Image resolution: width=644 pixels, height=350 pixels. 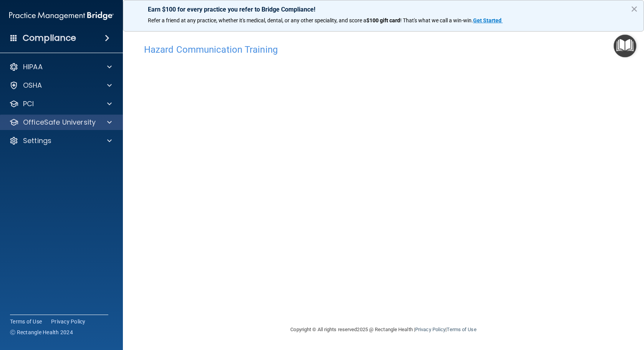 I want to click on p: PCI, so click(x=29, y=104).